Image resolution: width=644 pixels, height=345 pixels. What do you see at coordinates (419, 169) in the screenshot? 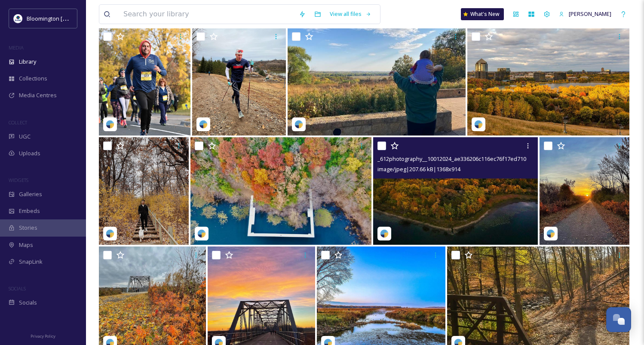
I see `span: image/jpeg | 207.66 kB | 1368 x 914` at bounding box center [419, 169].